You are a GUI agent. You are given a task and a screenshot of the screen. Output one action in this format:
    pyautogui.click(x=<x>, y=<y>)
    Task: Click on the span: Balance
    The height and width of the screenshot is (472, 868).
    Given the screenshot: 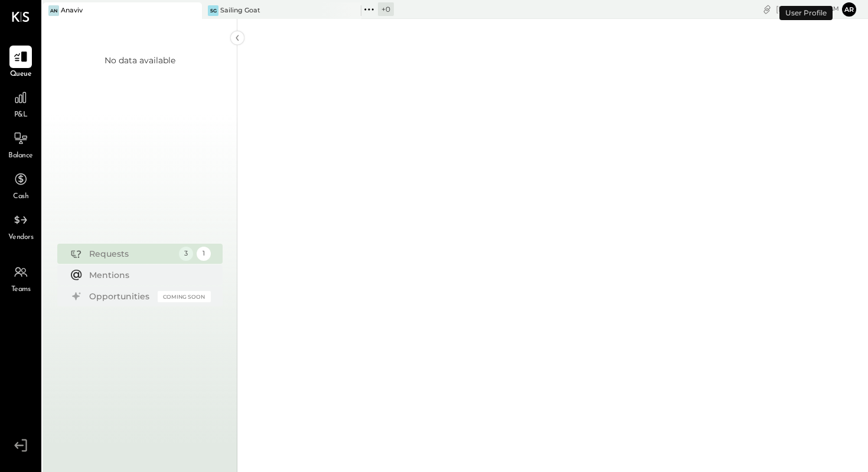 What is the action you would take?
    pyautogui.click(x=21, y=156)
    